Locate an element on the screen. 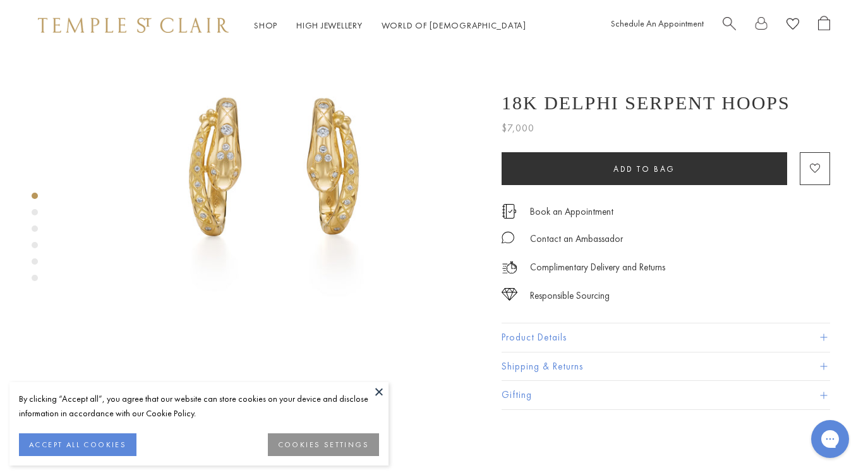  img: Temple St. Clair is located at coordinates (133, 25).